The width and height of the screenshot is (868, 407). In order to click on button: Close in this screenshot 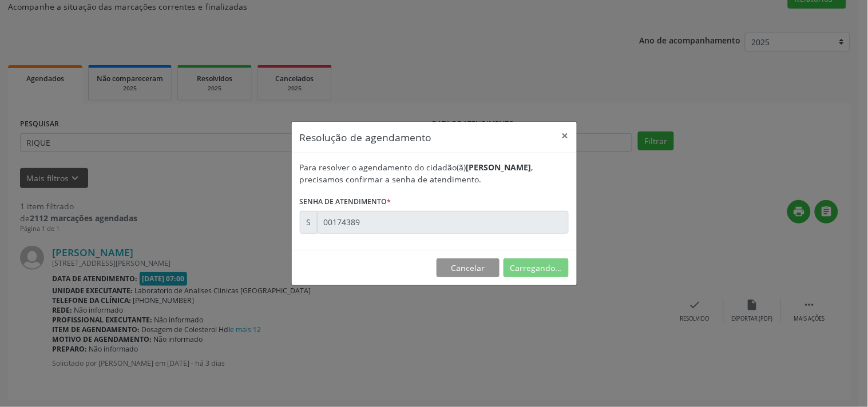, I will do `click(565, 135)`.